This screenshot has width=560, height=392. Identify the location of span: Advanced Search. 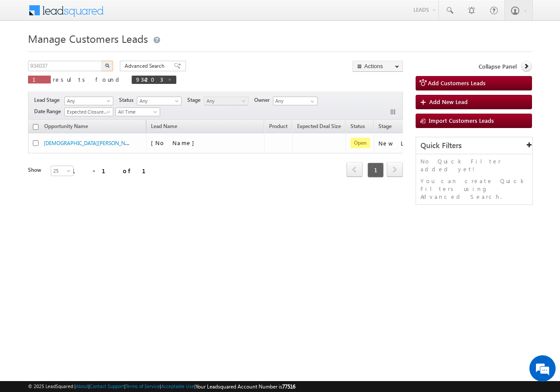
(146, 66).